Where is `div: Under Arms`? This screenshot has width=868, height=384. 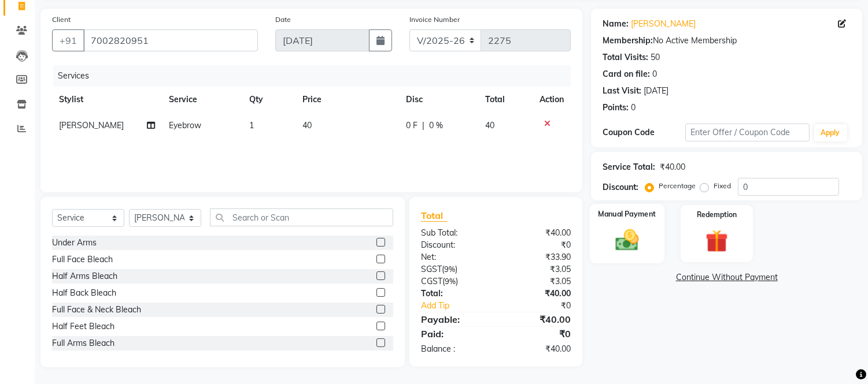
div: Under Arms is located at coordinates (74, 243).